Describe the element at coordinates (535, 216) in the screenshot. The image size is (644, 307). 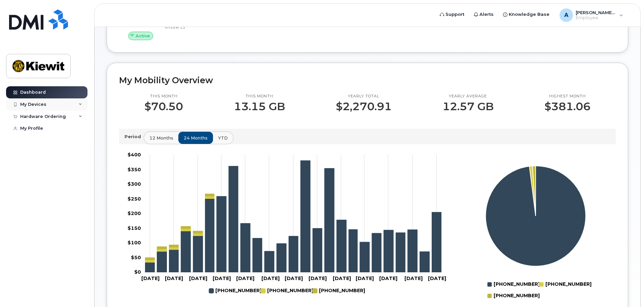
I see `g: Series` at that location.